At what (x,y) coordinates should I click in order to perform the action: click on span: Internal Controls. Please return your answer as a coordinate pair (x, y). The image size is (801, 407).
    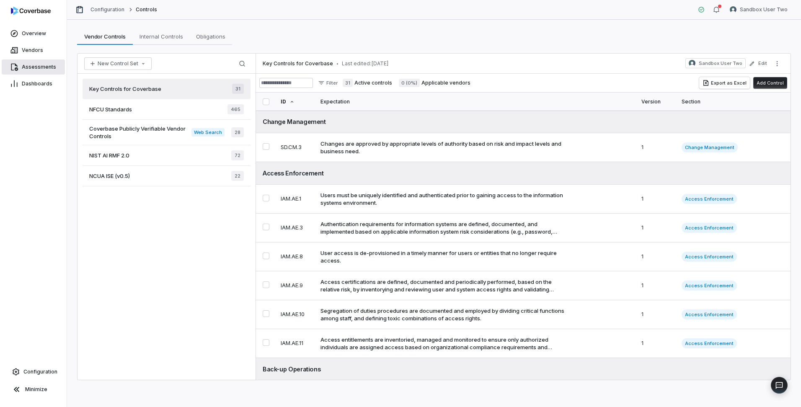
    Looking at the image, I should click on (161, 36).